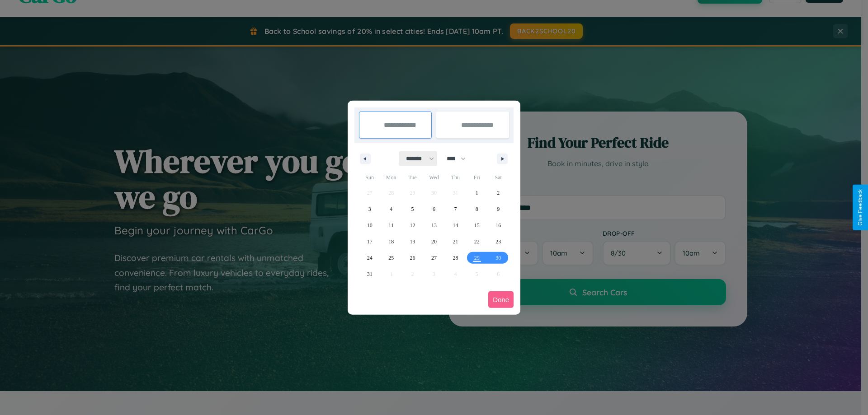  Describe the element at coordinates (391, 225) in the screenshot. I see `span: 11` at that location.